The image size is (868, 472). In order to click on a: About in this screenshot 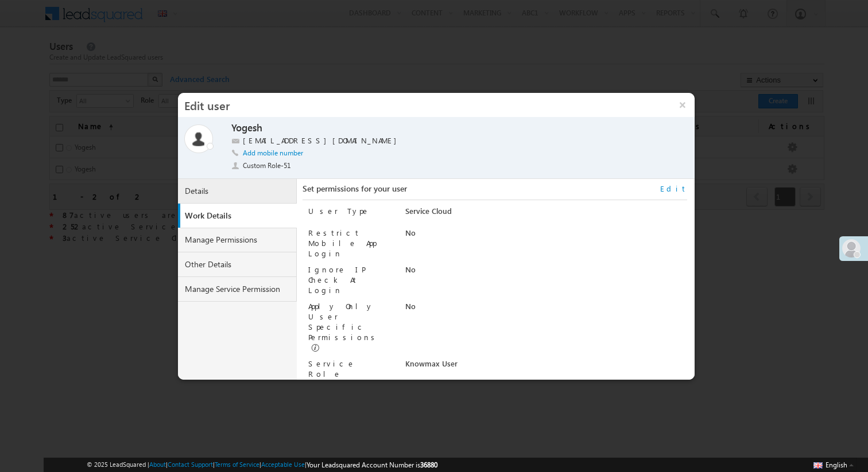, I will do `click(158, 464)`.